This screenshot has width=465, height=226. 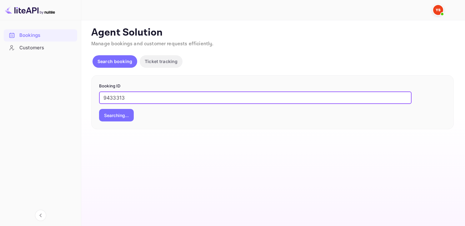 What do you see at coordinates (272, 33) in the screenshot?
I see `p: Agent Solution` at bounding box center [272, 33].